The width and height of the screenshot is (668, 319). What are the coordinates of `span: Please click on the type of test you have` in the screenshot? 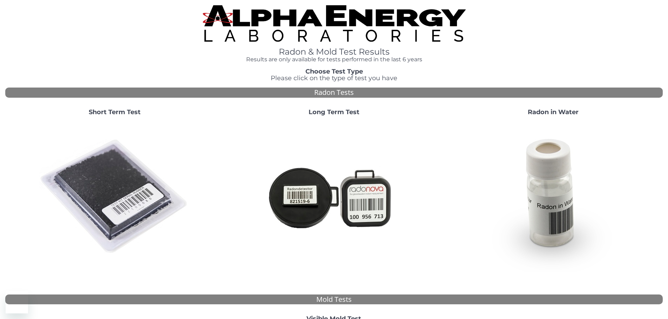 It's located at (334, 78).